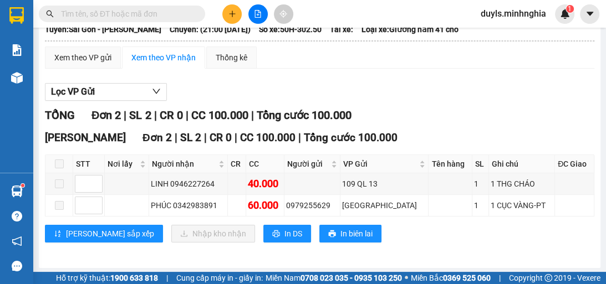  What do you see at coordinates (17, 266) in the screenshot?
I see `span: message` at bounding box center [17, 266].